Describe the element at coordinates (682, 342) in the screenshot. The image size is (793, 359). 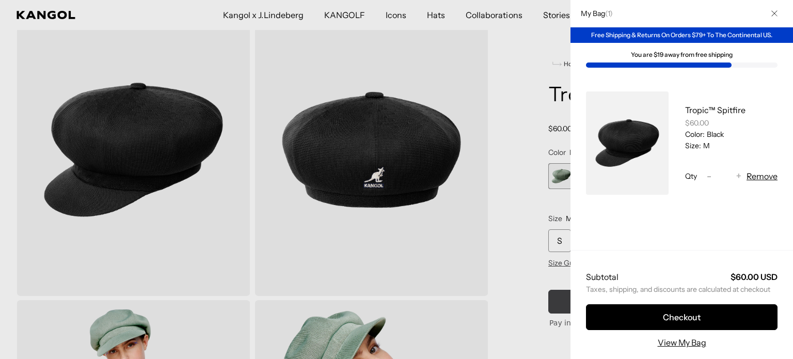
I see `a: View My Bag` at that location.